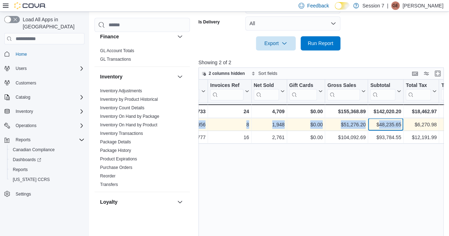 The width and height of the screenshot is (449, 236). What do you see at coordinates (437, 73) in the screenshot?
I see `button: Enter fullscreen` at bounding box center [437, 73].